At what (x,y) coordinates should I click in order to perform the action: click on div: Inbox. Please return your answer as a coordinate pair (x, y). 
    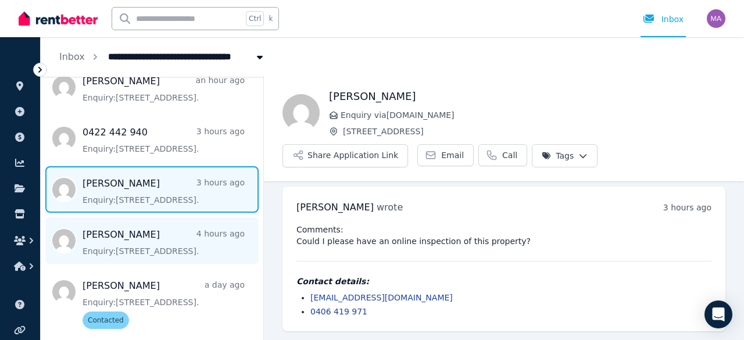
    Looking at the image, I should click on (663, 19).